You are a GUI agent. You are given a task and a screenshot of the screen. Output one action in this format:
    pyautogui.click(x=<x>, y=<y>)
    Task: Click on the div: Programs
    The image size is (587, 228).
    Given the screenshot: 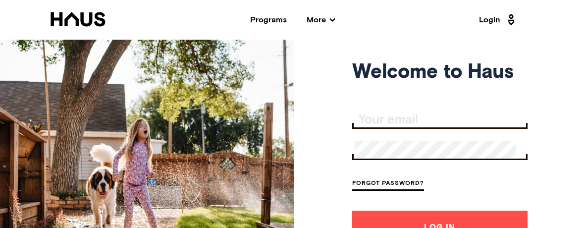 What is the action you would take?
    pyautogui.click(x=268, y=20)
    